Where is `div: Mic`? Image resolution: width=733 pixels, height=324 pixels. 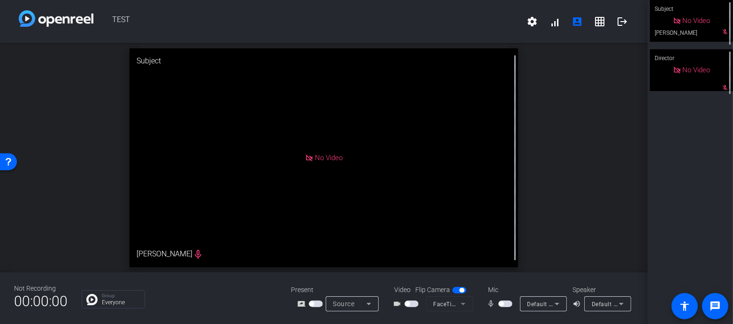
div: Mic is located at coordinates (525, 289).